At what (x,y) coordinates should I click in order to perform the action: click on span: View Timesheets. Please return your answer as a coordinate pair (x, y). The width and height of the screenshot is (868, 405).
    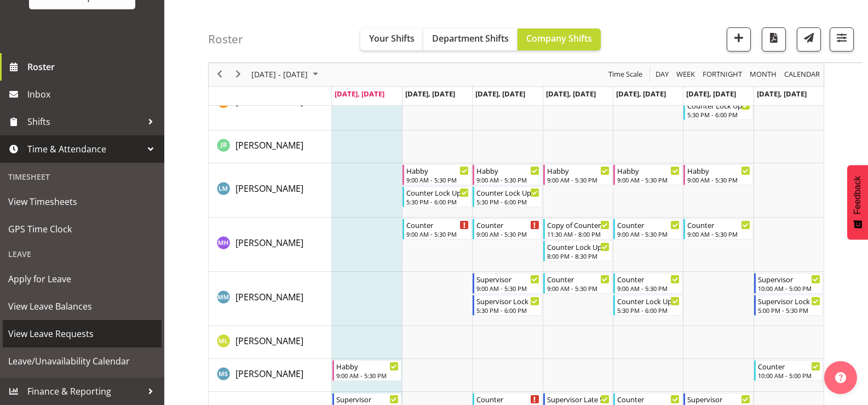
    Looking at the image, I should click on (82, 202).